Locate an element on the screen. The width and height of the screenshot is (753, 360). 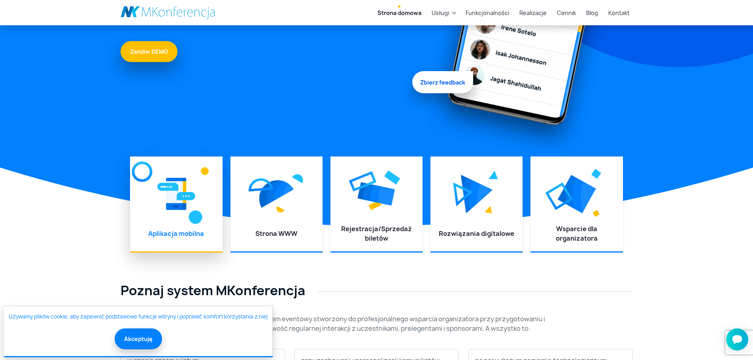
a: Cennik is located at coordinates (566, 13).